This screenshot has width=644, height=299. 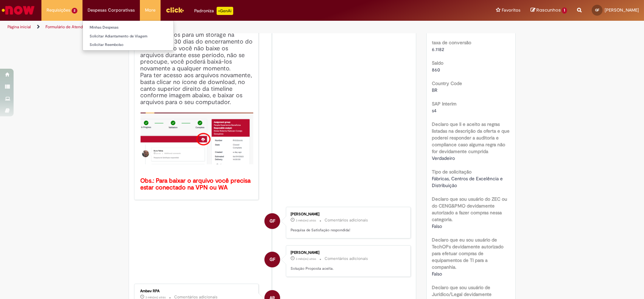 What do you see at coordinates (18, 10) in the screenshot?
I see `img: ServiceNow` at bounding box center [18, 10].